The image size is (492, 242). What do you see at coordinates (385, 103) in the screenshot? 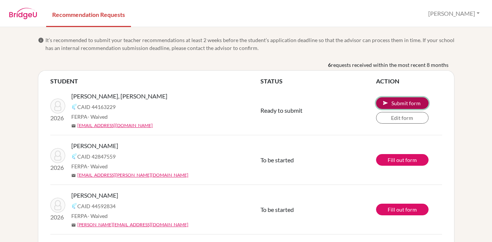
I see `span: send` at bounding box center [385, 103].